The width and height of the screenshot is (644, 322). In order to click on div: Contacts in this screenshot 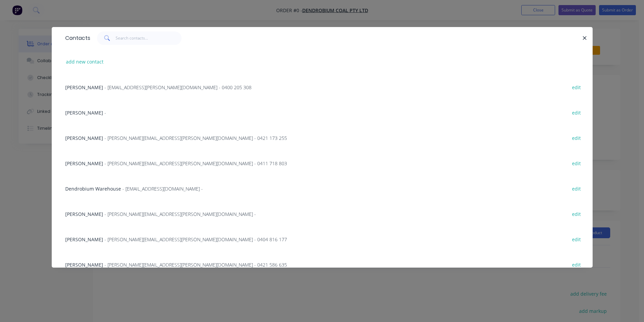, I will do `click(76, 38)`.